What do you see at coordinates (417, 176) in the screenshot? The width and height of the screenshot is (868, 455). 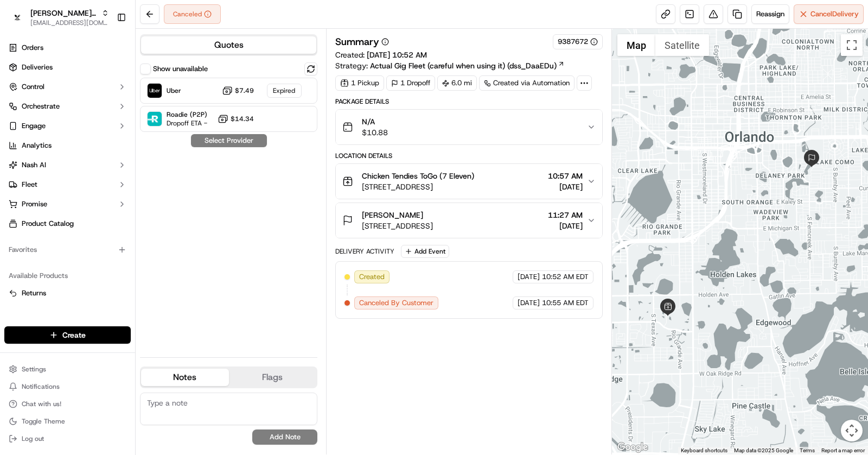 I see `span: Chicken Tendies ToGo (7 Eleven)` at bounding box center [417, 176].